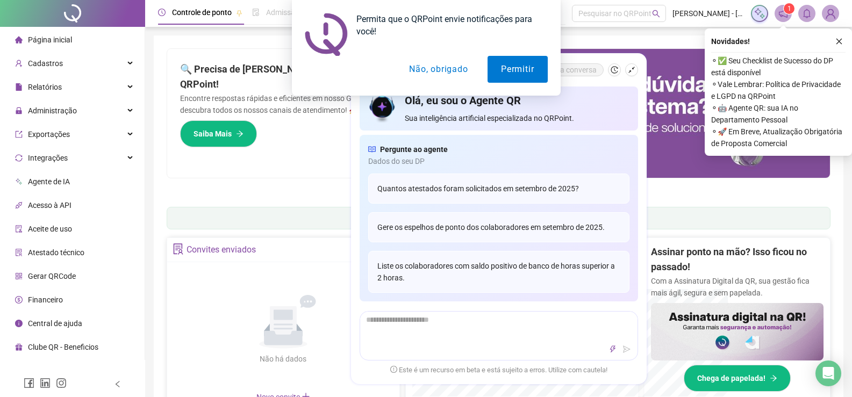  I want to click on div: Gere os espelhos de ponto dos colaboradores em setembro de 2025., so click(499, 227).